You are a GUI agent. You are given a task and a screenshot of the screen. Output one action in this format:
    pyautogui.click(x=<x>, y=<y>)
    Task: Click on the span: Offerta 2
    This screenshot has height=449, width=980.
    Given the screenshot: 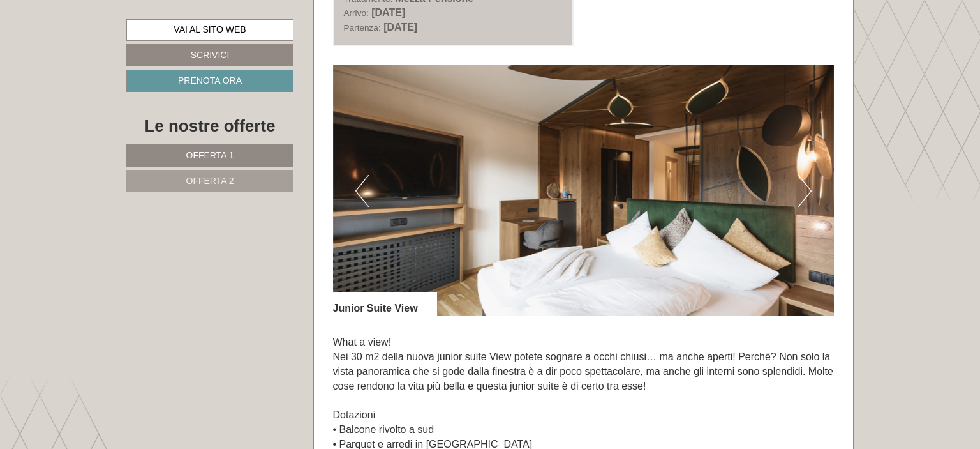 What is the action you would take?
    pyautogui.click(x=210, y=181)
    